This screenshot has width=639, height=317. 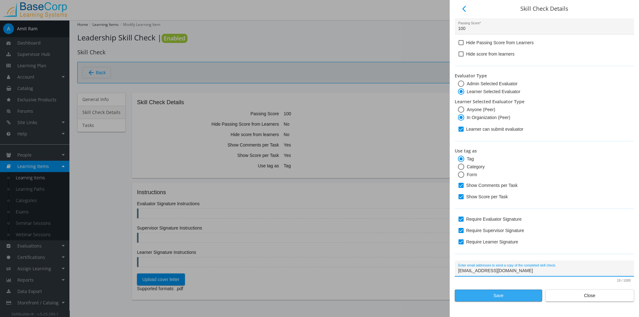 What do you see at coordinates (494, 219) in the screenshot?
I see `span: Require Evaluator Signature` at bounding box center [494, 219].